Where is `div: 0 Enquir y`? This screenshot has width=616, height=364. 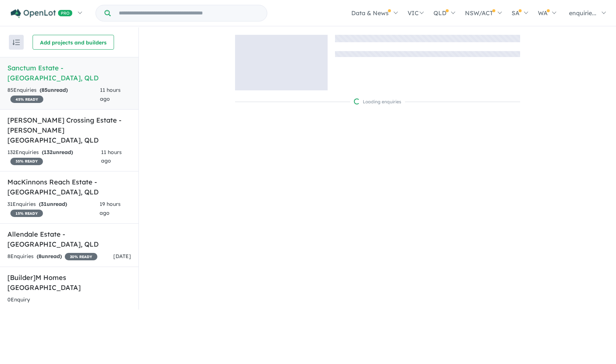 div: 0 Enquir y is located at coordinates (19, 300).